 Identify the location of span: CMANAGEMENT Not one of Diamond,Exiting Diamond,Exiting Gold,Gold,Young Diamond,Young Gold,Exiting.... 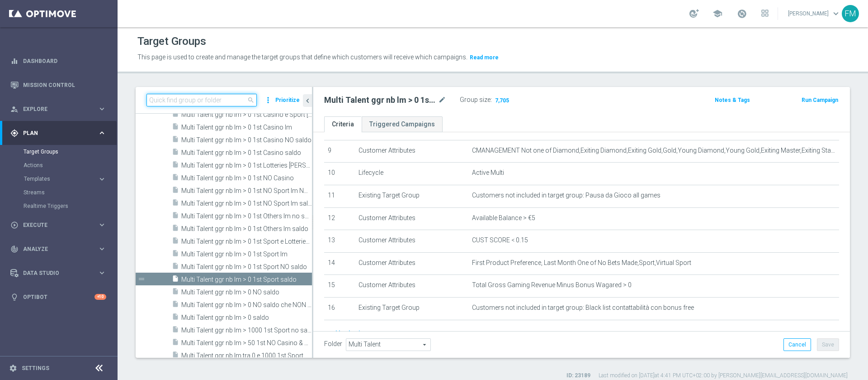
(653, 150).